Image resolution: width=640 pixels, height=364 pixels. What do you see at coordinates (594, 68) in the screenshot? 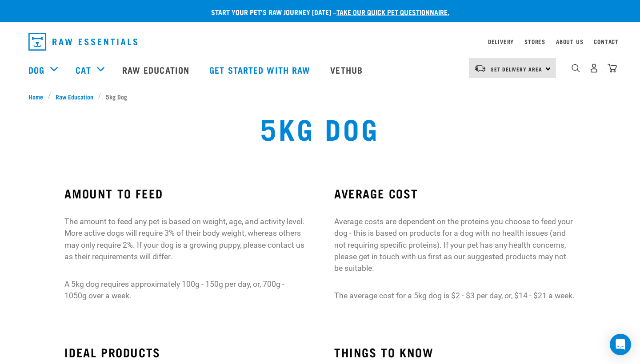
I see `img: user.png` at bounding box center [594, 68].